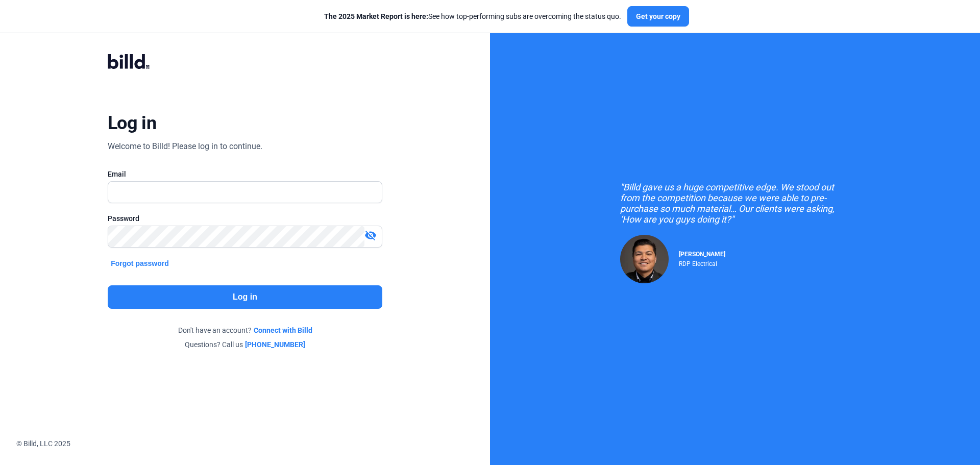 The width and height of the screenshot is (980, 465). Describe the element at coordinates (283, 330) in the screenshot. I see `a: Connect with Billd` at that location.